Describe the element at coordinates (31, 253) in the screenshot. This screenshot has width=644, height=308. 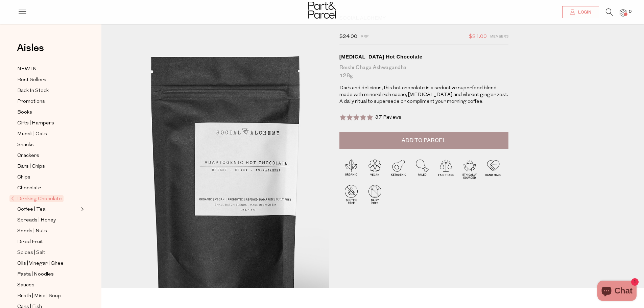
I see `span: Spices | Salt` at that location.